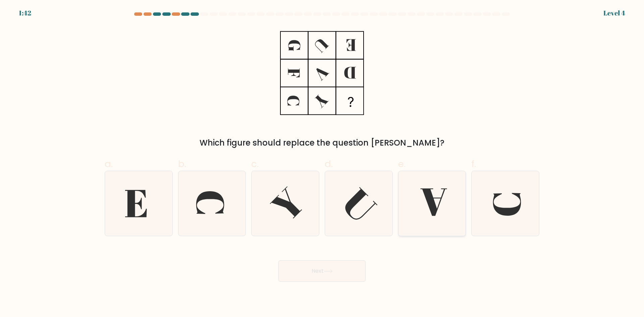 The width and height of the screenshot is (644, 317). Describe the element at coordinates (474, 163) in the screenshot. I see `span: f.` at that location.